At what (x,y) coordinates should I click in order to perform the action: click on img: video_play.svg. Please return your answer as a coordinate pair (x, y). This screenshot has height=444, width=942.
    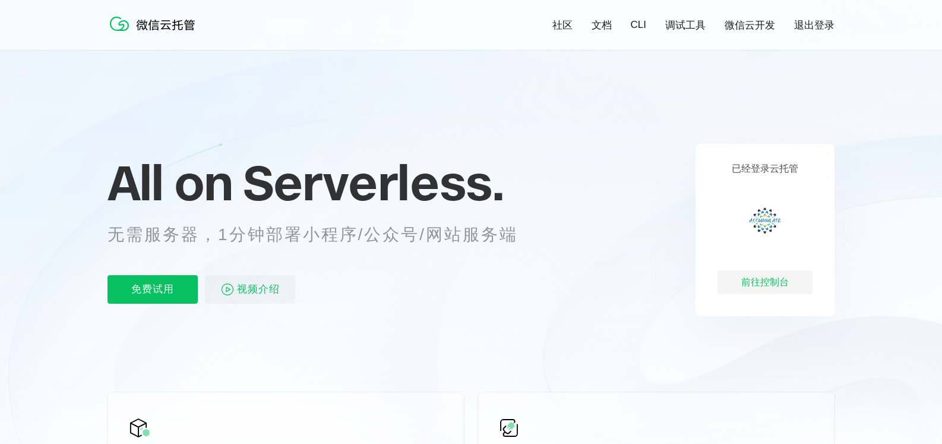
    Looking at the image, I should click on (228, 289).